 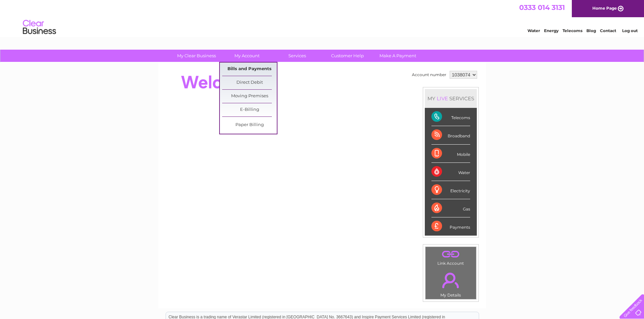 What do you see at coordinates (608, 31) in the screenshot?
I see `a: Contact` at bounding box center [608, 31].